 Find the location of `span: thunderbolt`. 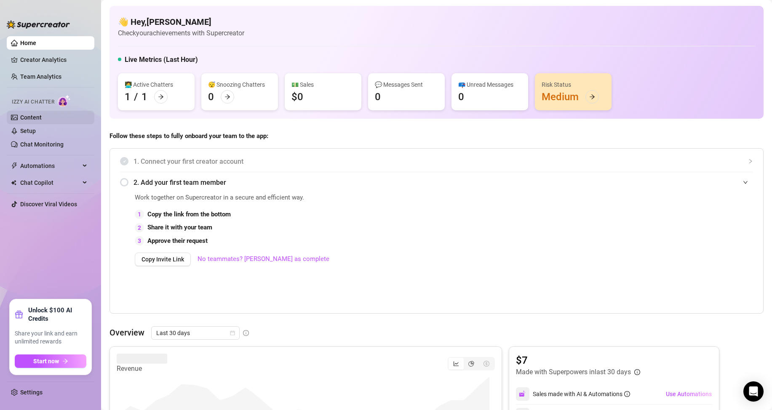

span: thunderbolt is located at coordinates (14, 166).